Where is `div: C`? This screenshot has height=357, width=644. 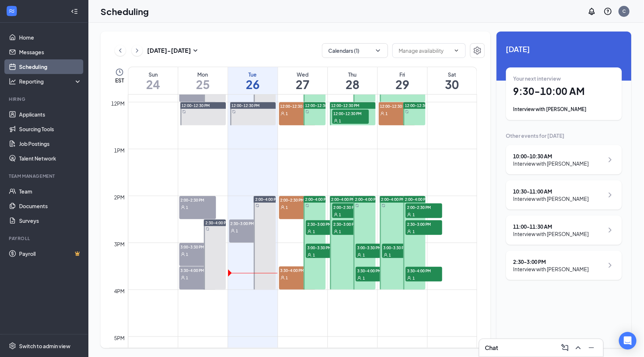
div: C is located at coordinates (624, 11).